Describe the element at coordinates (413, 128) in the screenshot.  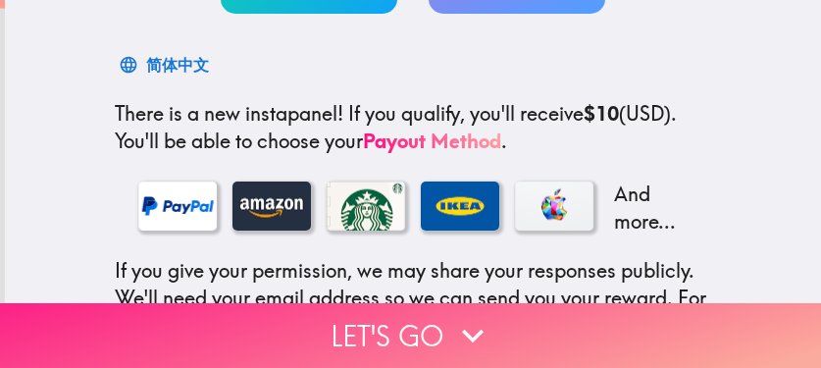
I see `p: If you qualify, you'll receive (USD) . You'll be able to choose your .` at that location.